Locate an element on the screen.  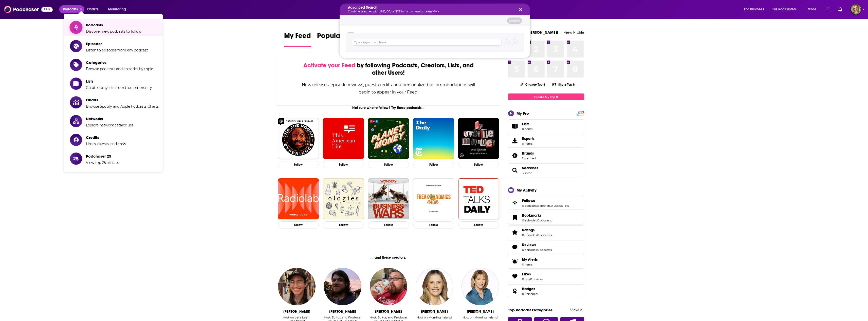
span: For Business is located at coordinates (754, 10).